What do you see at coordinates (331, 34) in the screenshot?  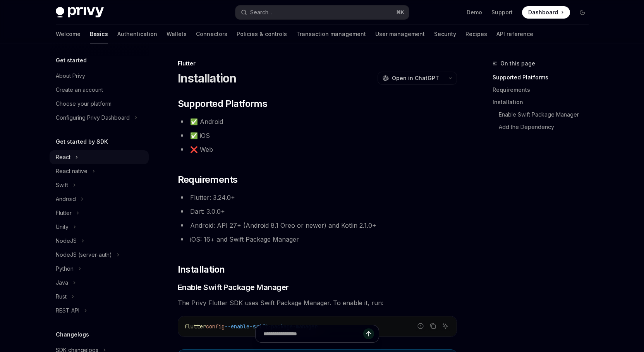 I see `a: Transaction management` at bounding box center [331, 34].